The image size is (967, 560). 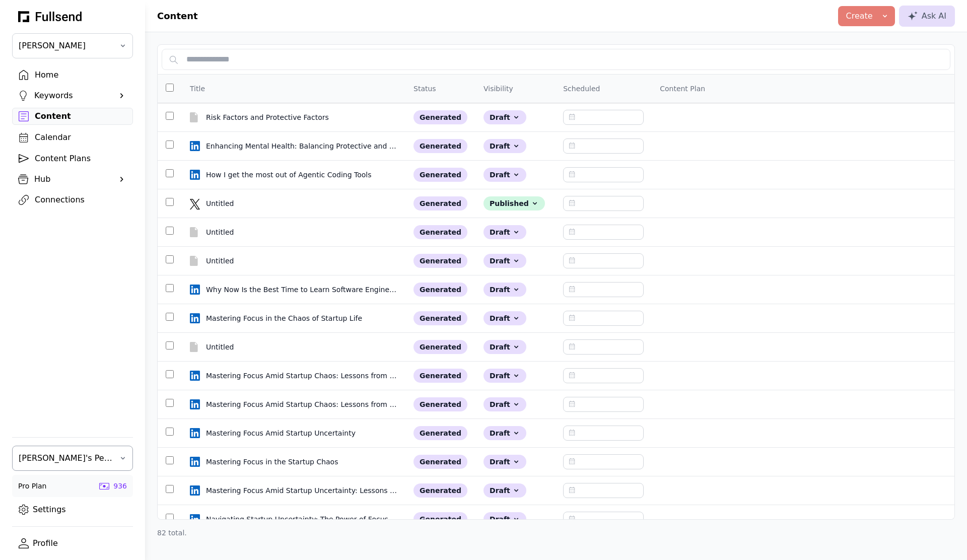 What do you see at coordinates (302, 146) in the screenshot?
I see `div: Enhancing Mental Health: Balancing Protective and Risk Factors` at bounding box center [302, 146].